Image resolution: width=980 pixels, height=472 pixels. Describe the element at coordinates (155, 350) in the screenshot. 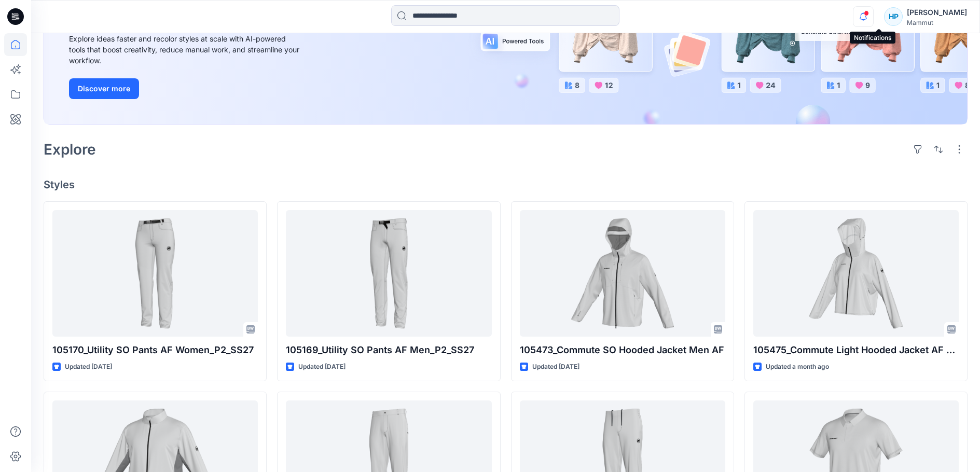

I see `p: 105170_Utility SO Pants AF Women_P2_SS27` at that location.